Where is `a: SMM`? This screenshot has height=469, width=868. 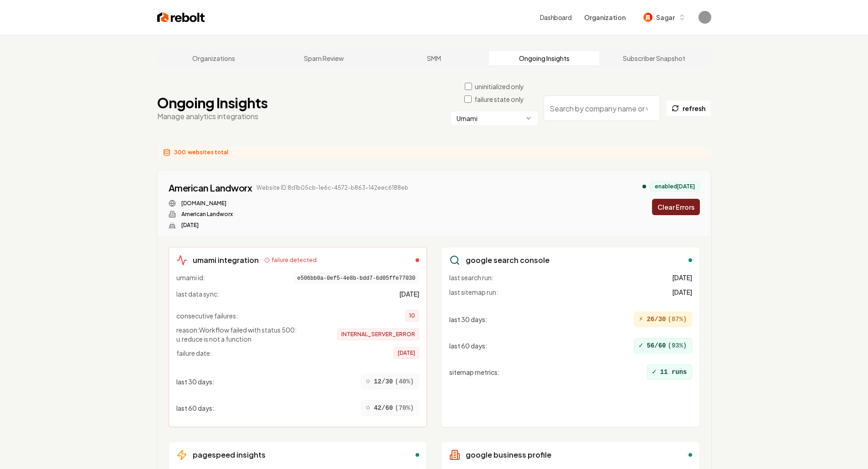
a: SMM is located at coordinates (434, 59).